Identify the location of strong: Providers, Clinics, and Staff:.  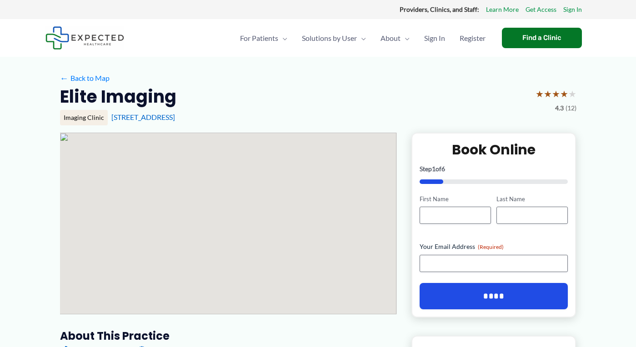
(439, 9).